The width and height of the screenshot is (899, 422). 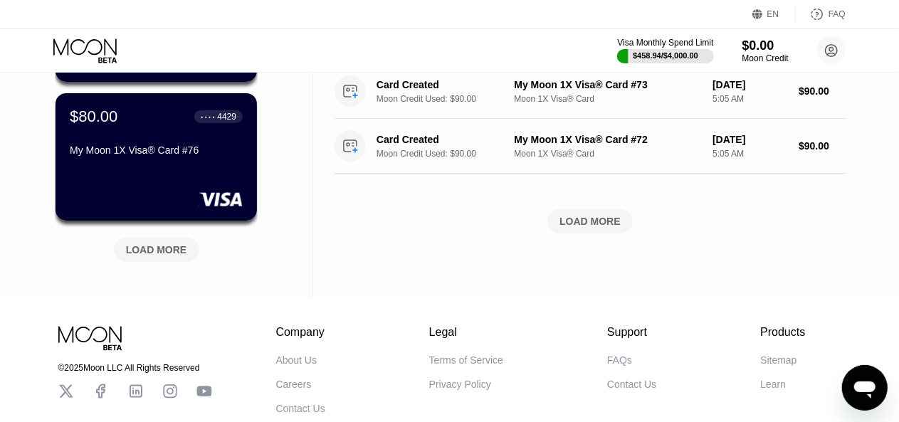 I want to click on div: Sitemap, so click(x=778, y=360).